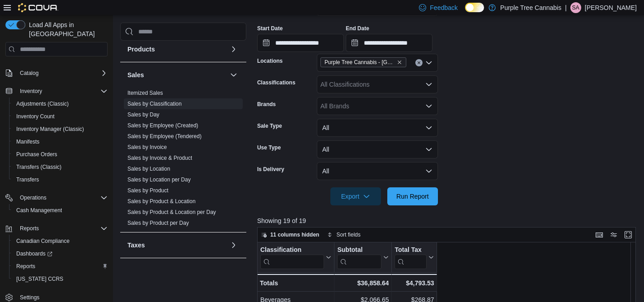 This screenshot has height=302, width=644. What do you see at coordinates (147, 147) in the screenshot?
I see `a: Sales by Invoice` at bounding box center [147, 147].